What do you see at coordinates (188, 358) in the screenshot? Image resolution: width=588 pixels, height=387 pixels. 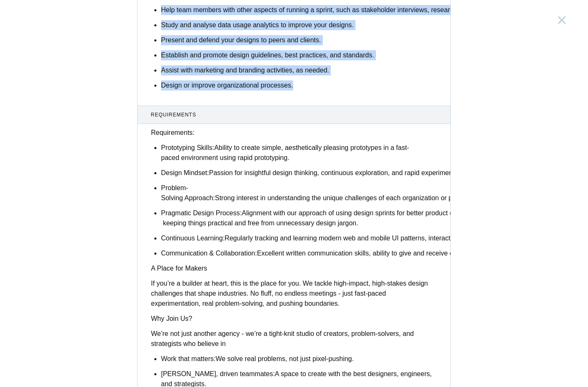 I see `strong: Work that matters:` at bounding box center [188, 358].